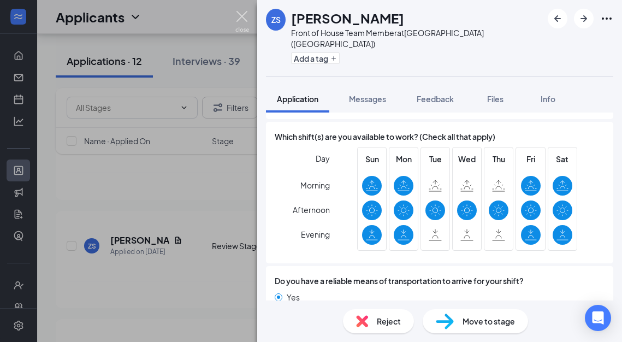  What do you see at coordinates (584, 19) in the screenshot?
I see `button: ArrowRight` at bounding box center [584, 19].